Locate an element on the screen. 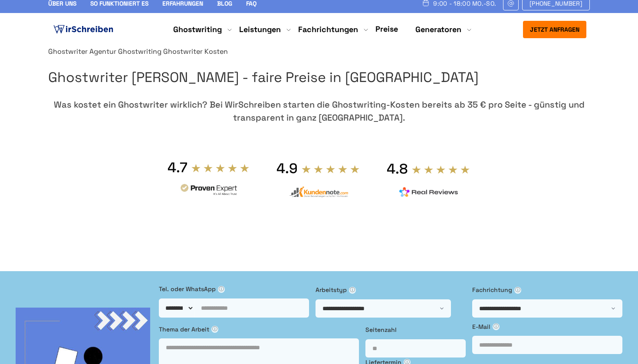 Image resolution: width=638 pixels, height=364 pixels. a: Ghostwriter Agentur is located at coordinates (82, 51).